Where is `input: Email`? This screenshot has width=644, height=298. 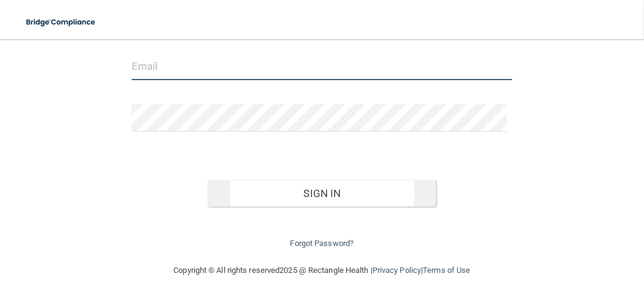
input: Email is located at coordinates (322, 66).